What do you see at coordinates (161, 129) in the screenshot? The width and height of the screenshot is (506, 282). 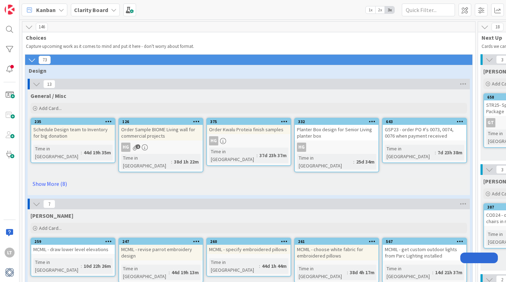 I see `div: 126Order Sample BIOME Living wall for commercial projects` at bounding box center [161, 129].